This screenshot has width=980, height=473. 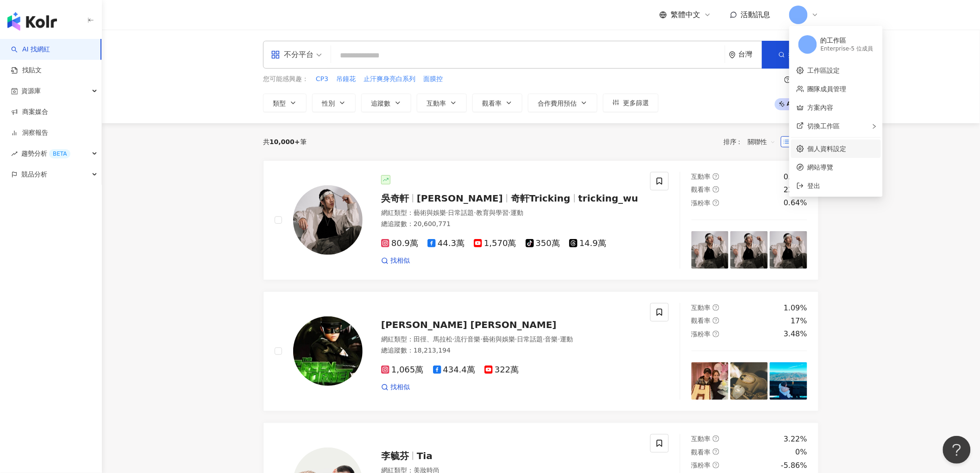 I want to click on div: -5.86%, so click(x=794, y=466).